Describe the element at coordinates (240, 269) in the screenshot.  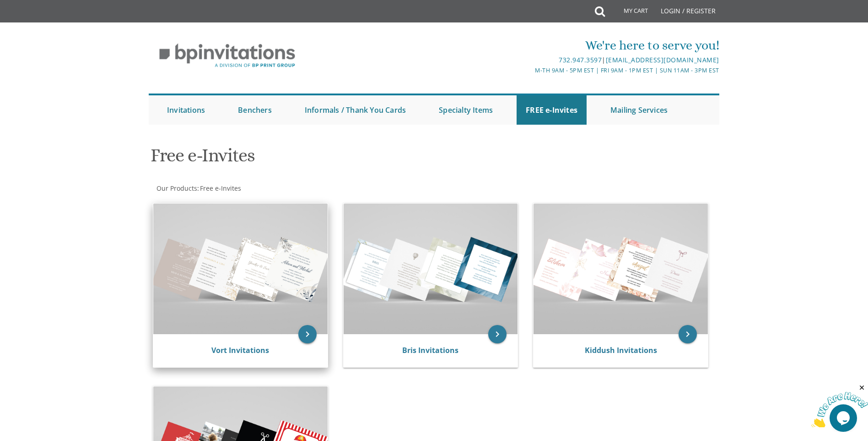
I see `img: Vort Invitations` at that location.